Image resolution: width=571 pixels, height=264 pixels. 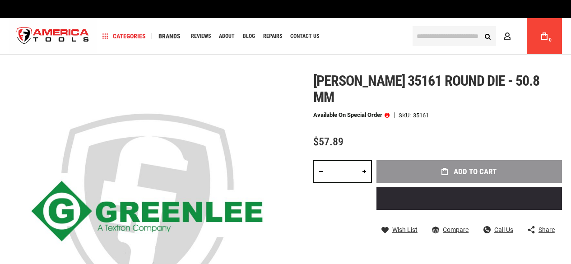 I want to click on span: Share, so click(x=546, y=230).